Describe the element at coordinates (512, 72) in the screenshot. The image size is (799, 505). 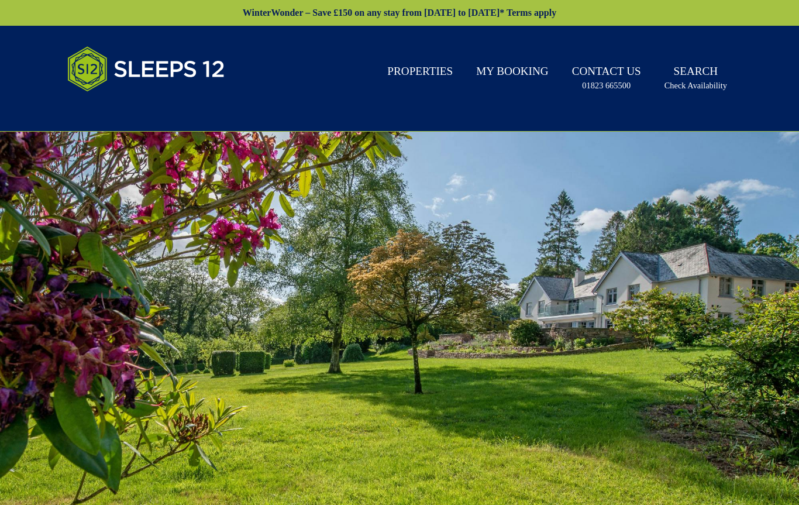
I see `a: My Booking` at that location.